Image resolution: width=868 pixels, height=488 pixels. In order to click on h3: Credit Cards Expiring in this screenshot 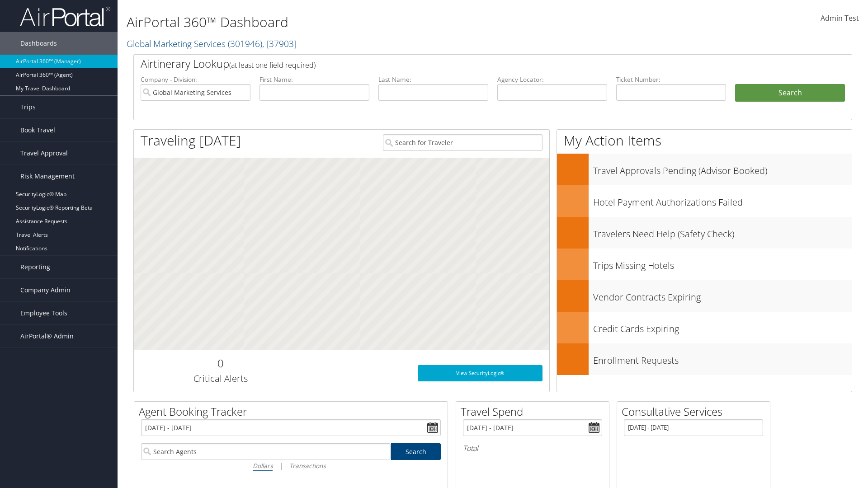, I will do `click(722, 327)`.